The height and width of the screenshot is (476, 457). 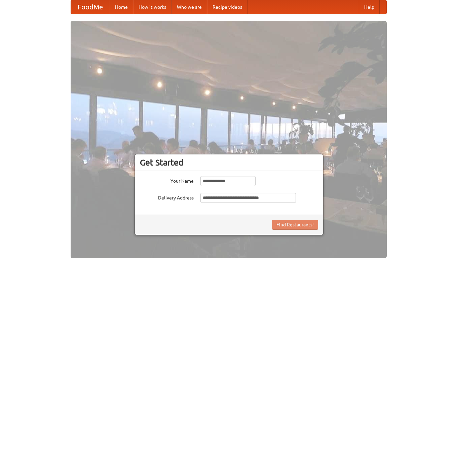 I want to click on label: Your Name, so click(x=167, y=180).